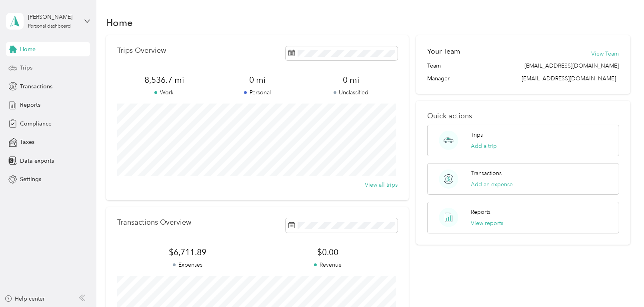  What do you see at coordinates (257, 93) in the screenshot?
I see `p: Personal` at bounding box center [257, 93].